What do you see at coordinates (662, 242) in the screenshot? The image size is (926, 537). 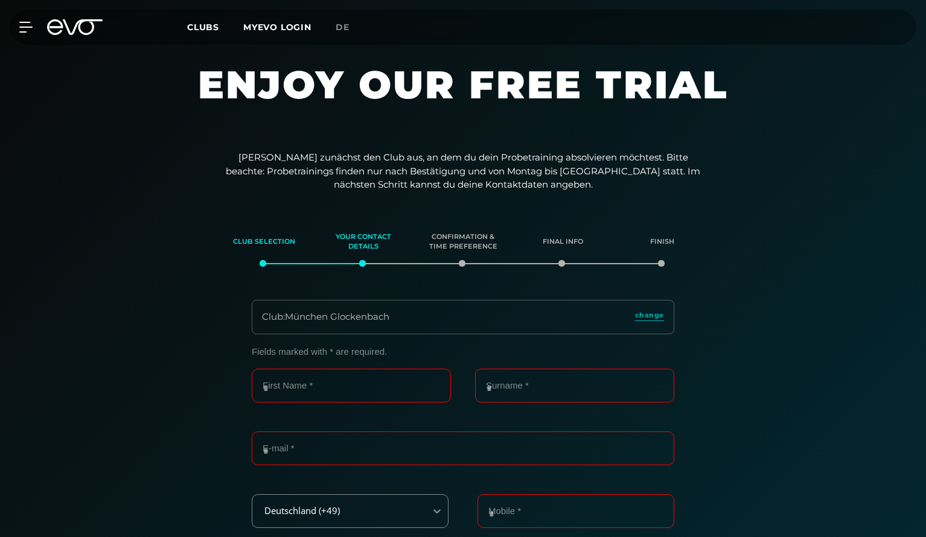 I see `div: Finish` at bounding box center [662, 242].